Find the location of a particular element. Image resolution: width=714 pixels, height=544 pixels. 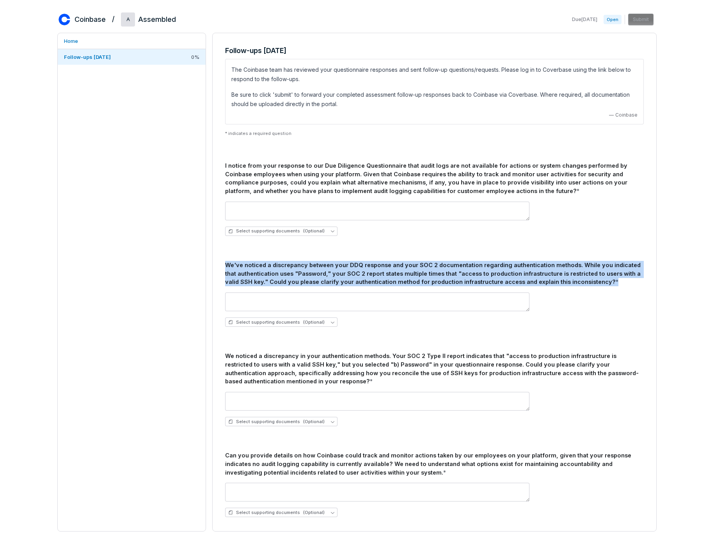

div: Can you provide details on how Coinbase could track and monitor actions taken by our employees on... is located at coordinates (434, 464).